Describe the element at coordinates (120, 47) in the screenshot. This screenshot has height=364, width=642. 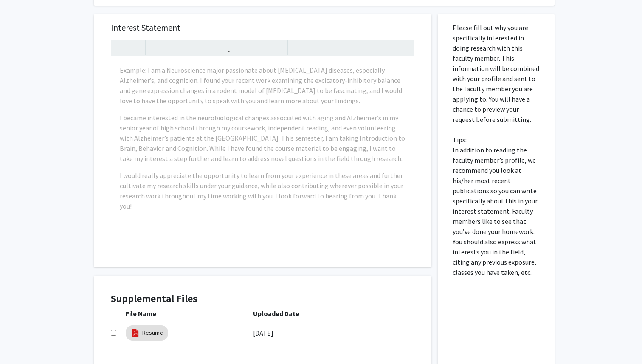
I see `button: Undo (Ctrl + Z)` at that location.